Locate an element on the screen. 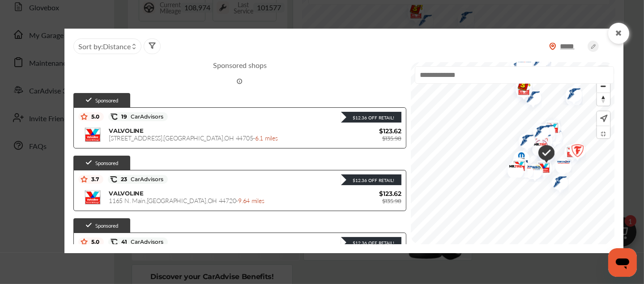 The height and width of the screenshot is (284, 644). span: 3.7 is located at coordinates (93, 179).